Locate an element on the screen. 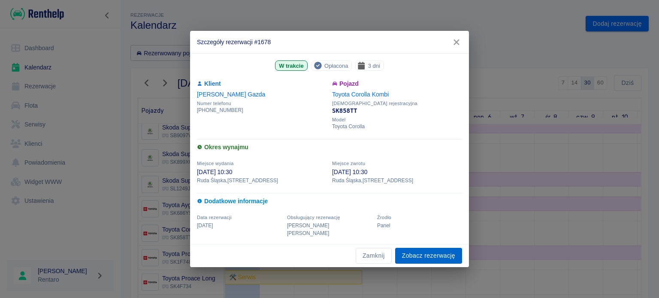 The image size is (659, 298). span: W trakcie is located at coordinates (291, 66).